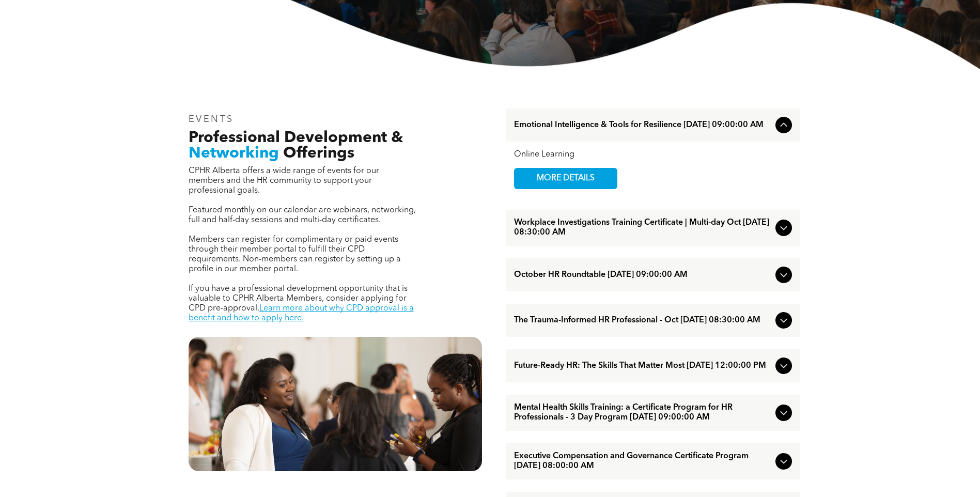  What do you see at coordinates (211, 119) in the screenshot?
I see `span: EVENTS` at bounding box center [211, 119].